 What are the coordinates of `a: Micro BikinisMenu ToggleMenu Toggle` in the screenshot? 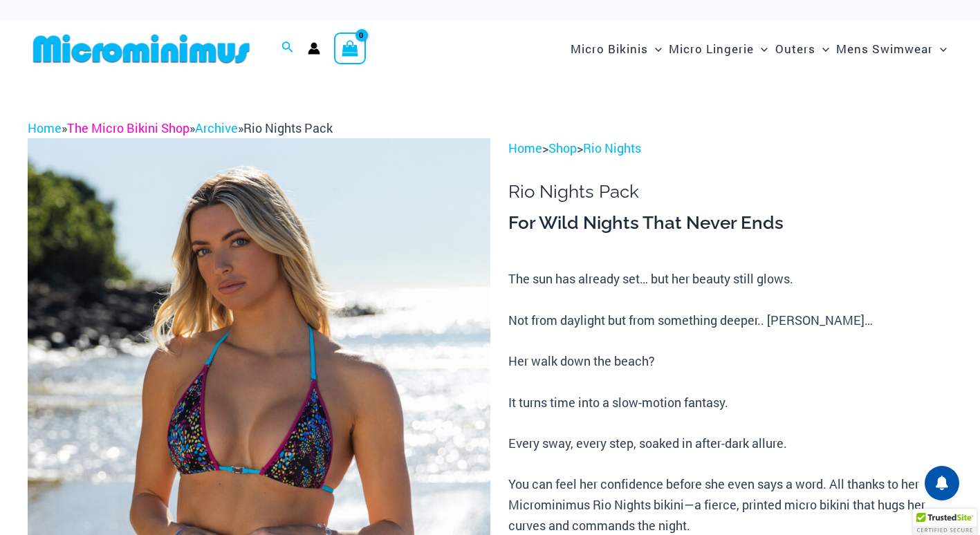 It's located at (616, 49).